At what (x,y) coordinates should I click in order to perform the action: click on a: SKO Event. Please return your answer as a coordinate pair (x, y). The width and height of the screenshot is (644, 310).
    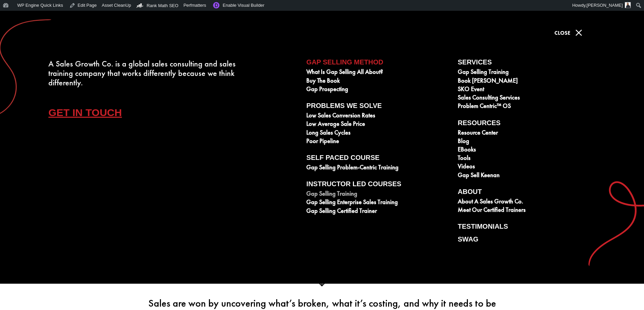
    Looking at the image, I should click on (530, 90).